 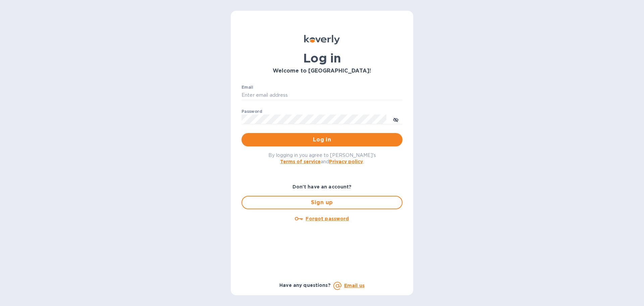 I want to click on label: Email, so click(x=247, y=88).